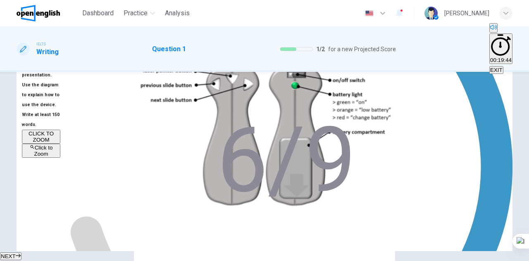  What do you see at coordinates (98, 13) in the screenshot?
I see `button: Dashboard` at bounding box center [98, 13].